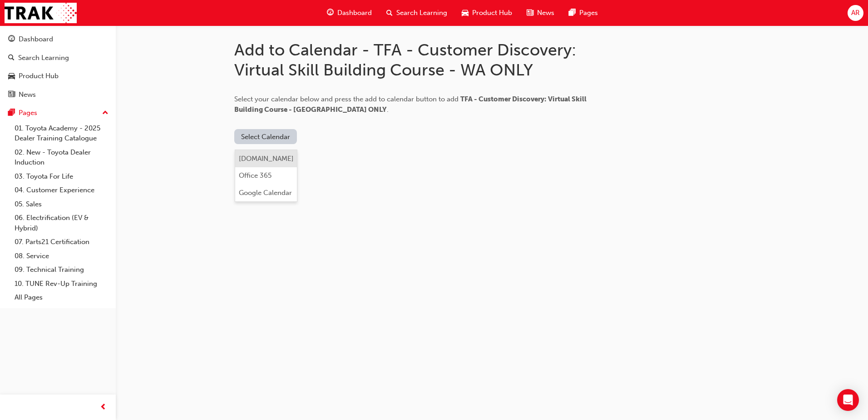  Describe the element at coordinates (417, 12) in the screenshot. I see `a: search-iconSearch Learning` at that location.